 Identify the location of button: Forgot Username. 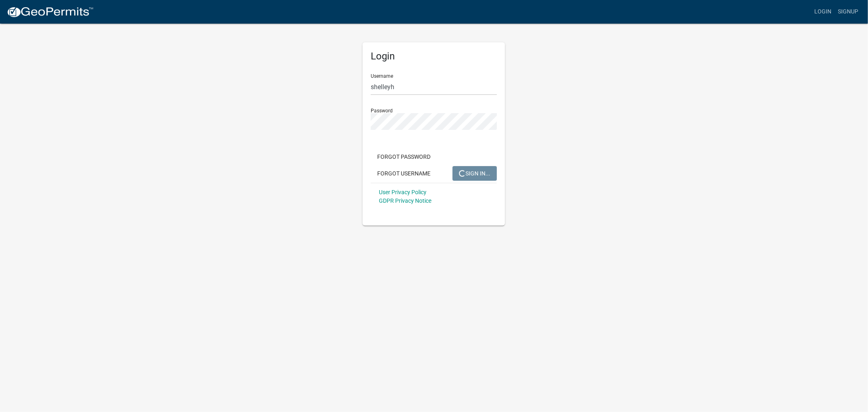
(404, 173).